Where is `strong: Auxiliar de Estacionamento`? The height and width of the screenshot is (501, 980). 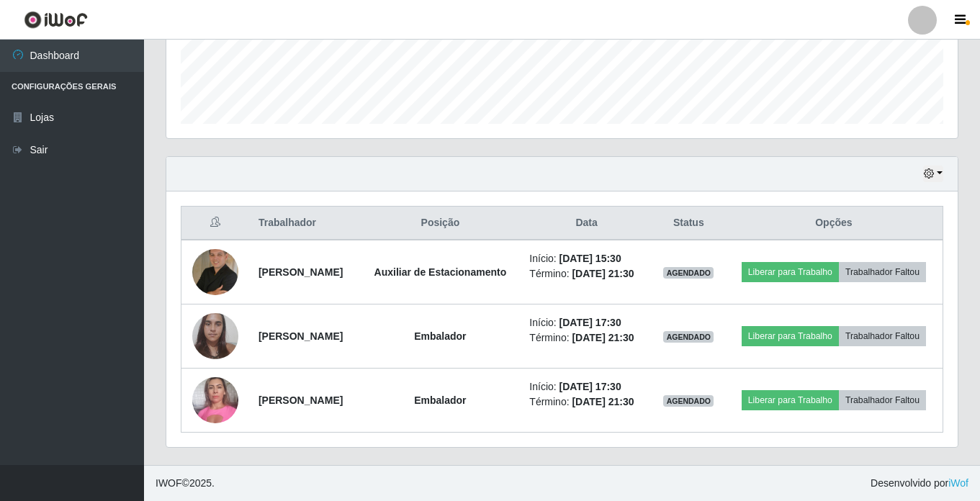 strong: Auxiliar de Estacionamento is located at coordinates (441, 272).